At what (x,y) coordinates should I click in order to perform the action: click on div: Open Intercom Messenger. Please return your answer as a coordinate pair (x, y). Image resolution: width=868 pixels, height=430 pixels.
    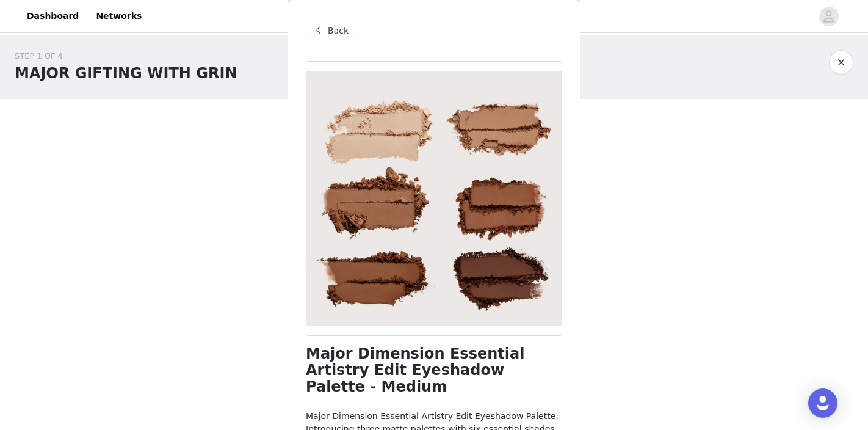
    Looking at the image, I should click on (823, 403).